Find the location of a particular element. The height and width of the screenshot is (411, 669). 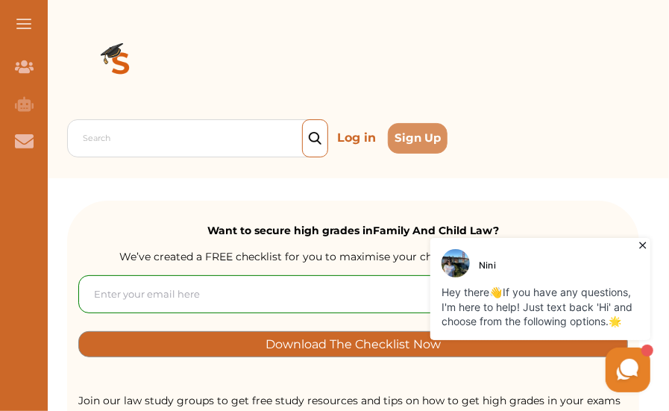

img: search_icon is located at coordinates (315, 139).